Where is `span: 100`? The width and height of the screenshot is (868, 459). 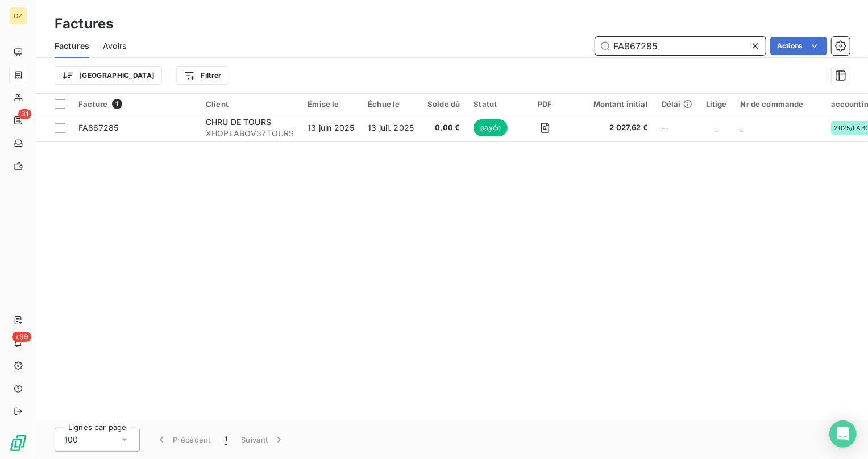 span: 100 is located at coordinates (71, 440).